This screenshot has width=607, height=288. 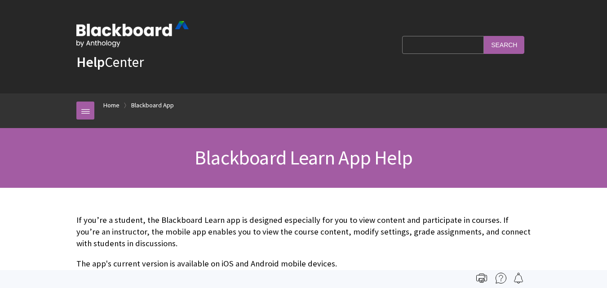 I want to click on span: Blackboard Learn App Help, so click(x=303, y=157).